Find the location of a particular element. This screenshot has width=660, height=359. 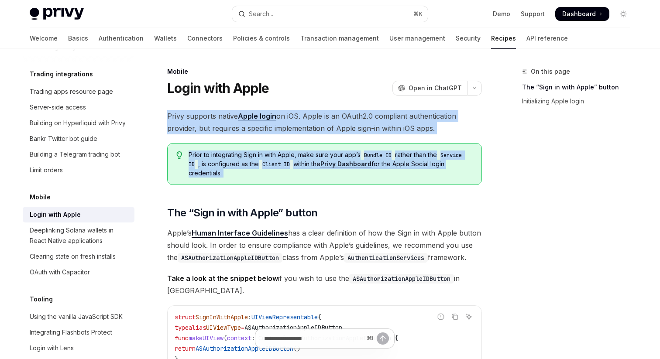

a: Using the vanilla JavaScript SDK is located at coordinates (79, 317).